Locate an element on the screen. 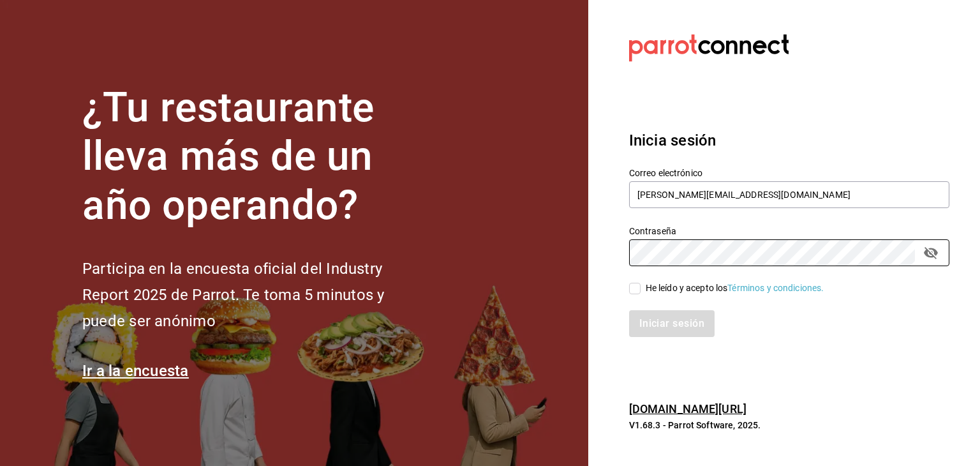 This screenshot has height=466, width=980. h2: Participa en la encuesta oficial del Industry Report 2025 de Parrot. Te toma 5 minutos y puede se... is located at coordinates (254, 295).